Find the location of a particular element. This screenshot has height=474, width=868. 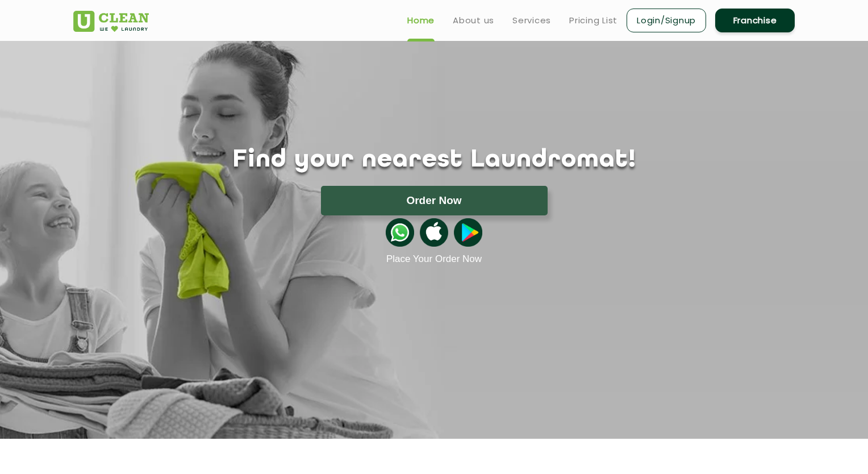

a: Login/Signup is located at coordinates (666, 21).